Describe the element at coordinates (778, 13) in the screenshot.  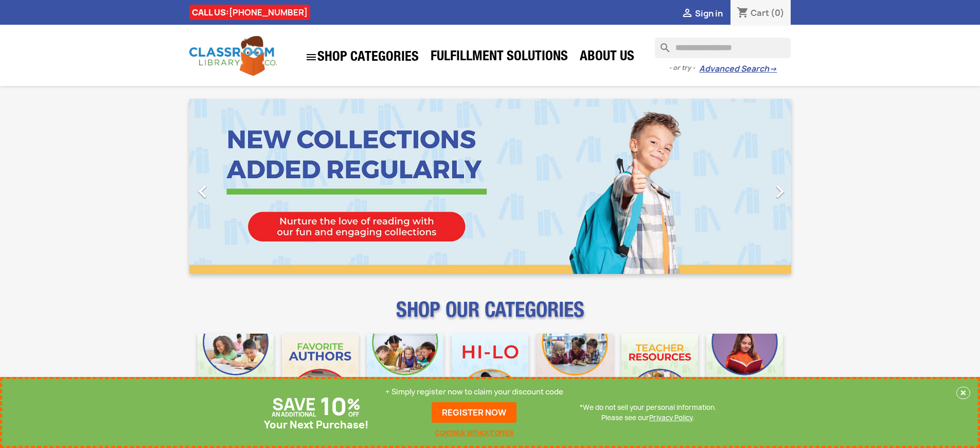
I see `span: (0)` at that location.